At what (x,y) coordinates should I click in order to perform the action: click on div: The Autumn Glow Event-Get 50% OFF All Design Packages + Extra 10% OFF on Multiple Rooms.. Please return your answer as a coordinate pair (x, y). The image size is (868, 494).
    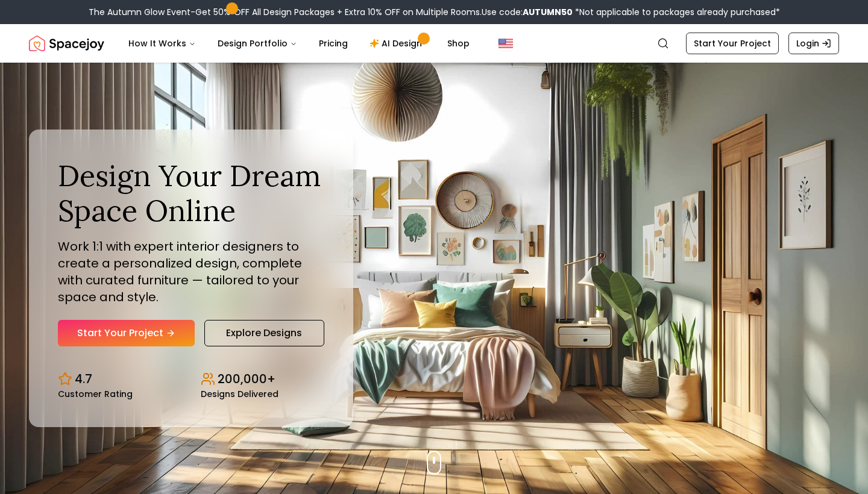
    Looking at the image, I should click on (434, 12).